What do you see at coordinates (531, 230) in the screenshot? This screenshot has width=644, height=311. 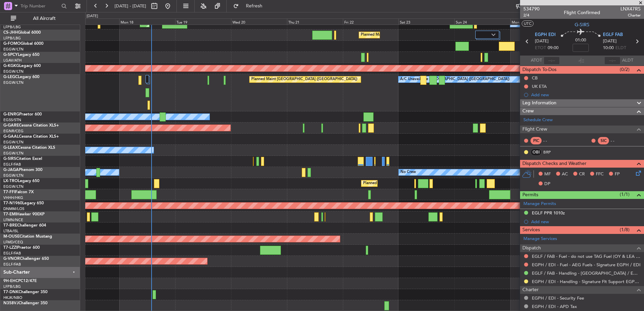 I see `span: Services` at bounding box center [531, 230].